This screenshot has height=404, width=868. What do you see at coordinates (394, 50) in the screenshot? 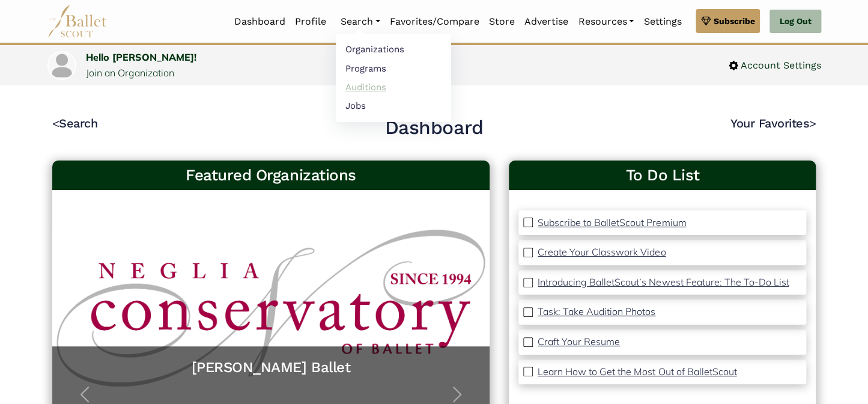
I see `a: Organizations` at bounding box center [394, 50].